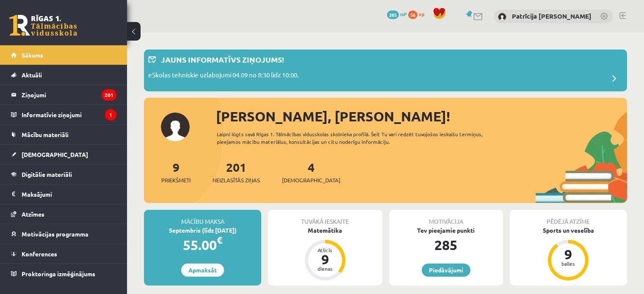  I want to click on span: Proktoringa izmēģinājums, so click(58, 274).